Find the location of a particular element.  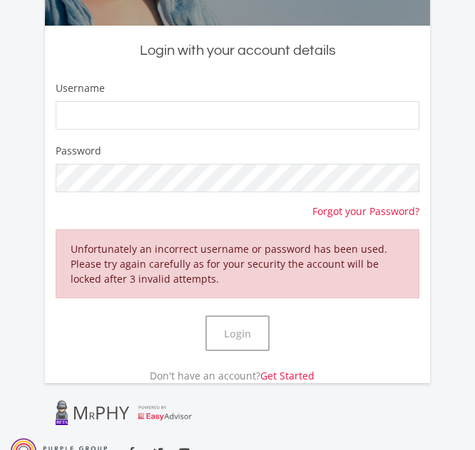

p: Don't have an account? is located at coordinates (232, 375).